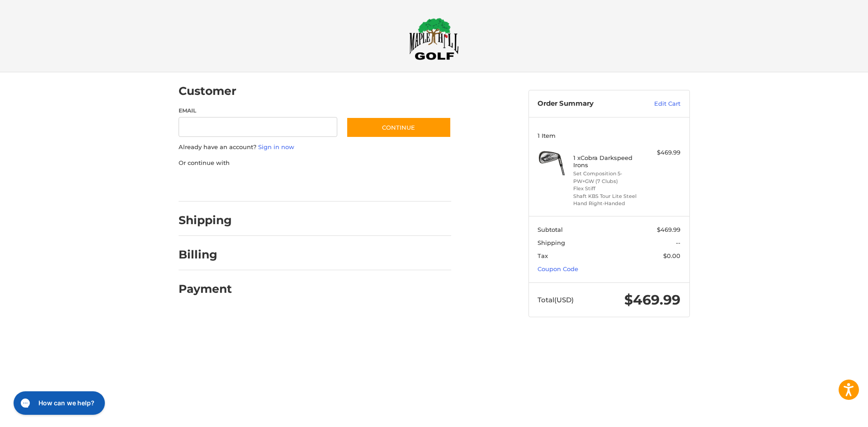  What do you see at coordinates (205, 220) in the screenshot?
I see `h2: Shipping` at bounding box center [205, 220].